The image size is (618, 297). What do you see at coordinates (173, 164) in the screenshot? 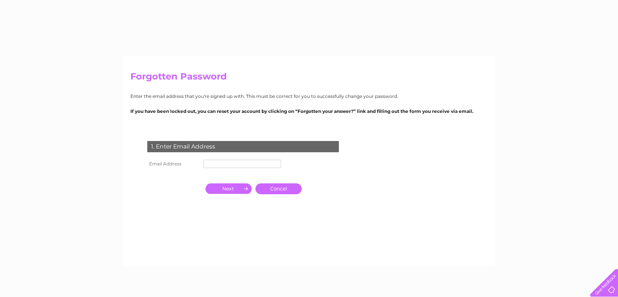
I see `th: Email Address` at bounding box center [173, 164].